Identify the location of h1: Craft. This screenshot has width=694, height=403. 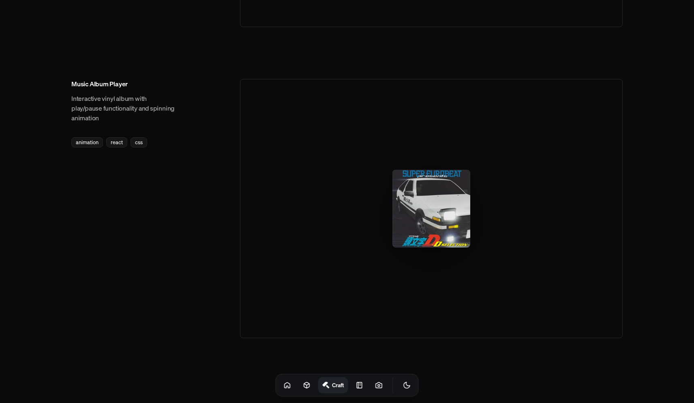
(338, 385).